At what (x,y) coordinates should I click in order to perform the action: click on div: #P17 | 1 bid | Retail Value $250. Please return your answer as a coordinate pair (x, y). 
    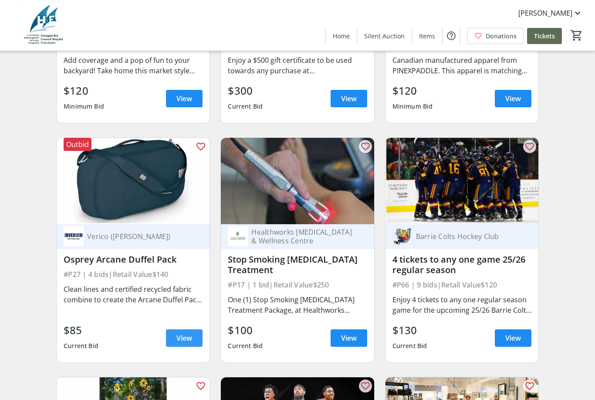
    Looking at the image, I should click on (297, 285).